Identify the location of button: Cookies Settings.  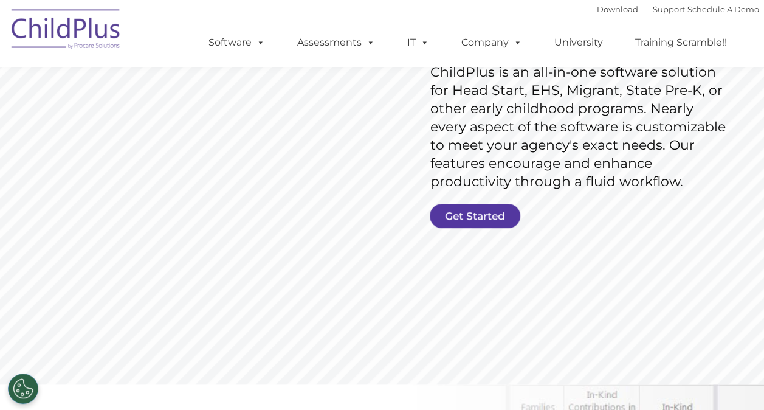
(23, 388).